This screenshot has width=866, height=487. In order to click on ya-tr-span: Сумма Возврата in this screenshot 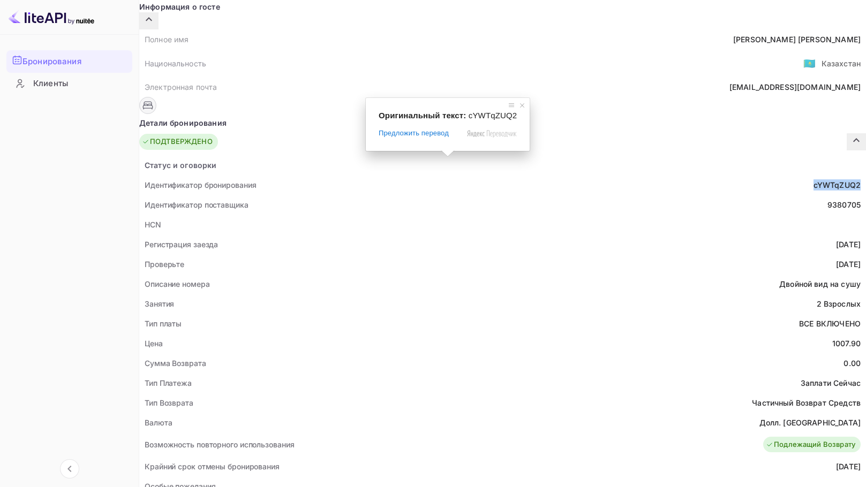, I will do `click(175, 363)`.